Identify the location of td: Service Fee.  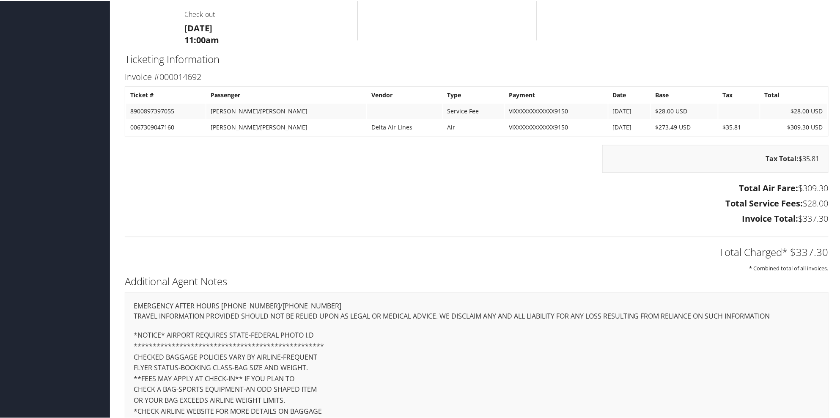
(474, 110).